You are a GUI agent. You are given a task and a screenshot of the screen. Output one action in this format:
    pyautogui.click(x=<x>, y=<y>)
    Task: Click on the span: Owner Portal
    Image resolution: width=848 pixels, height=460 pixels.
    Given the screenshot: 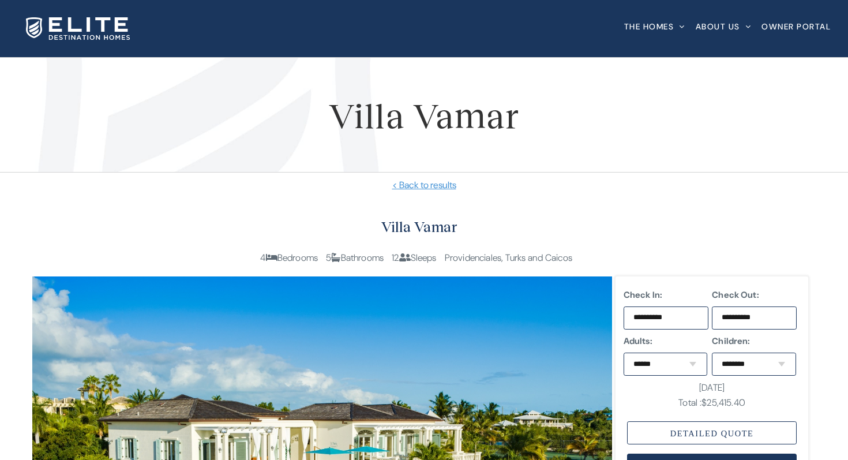 What is the action you would take?
    pyautogui.click(x=796, y=27)
    